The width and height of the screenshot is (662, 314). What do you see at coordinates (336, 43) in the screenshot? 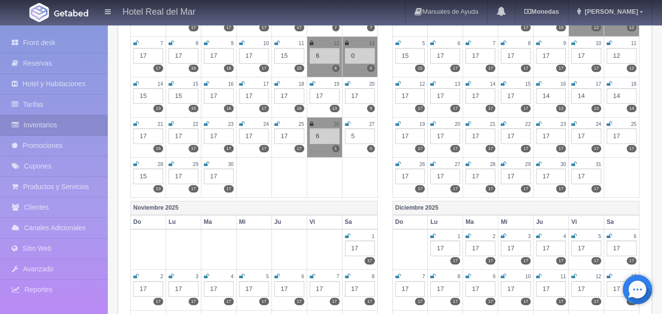
I see `small: 12` at bounding box center [336, 43].